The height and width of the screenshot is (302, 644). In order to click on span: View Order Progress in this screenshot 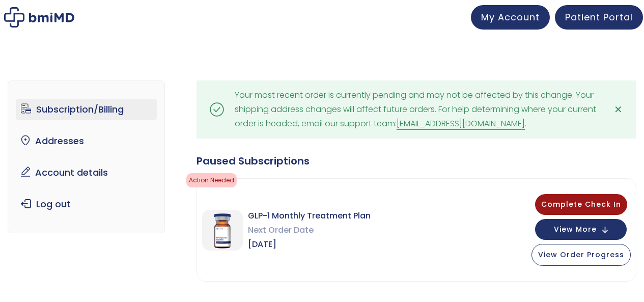, I will do `click(581, 255)`.